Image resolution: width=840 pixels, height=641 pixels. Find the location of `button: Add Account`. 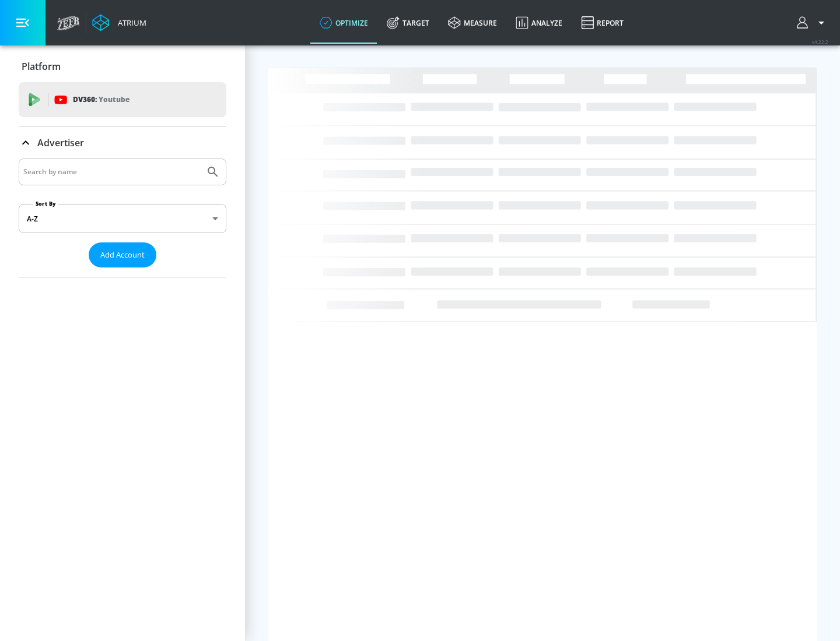

button: Add Account is located at coordinates (123, 255).